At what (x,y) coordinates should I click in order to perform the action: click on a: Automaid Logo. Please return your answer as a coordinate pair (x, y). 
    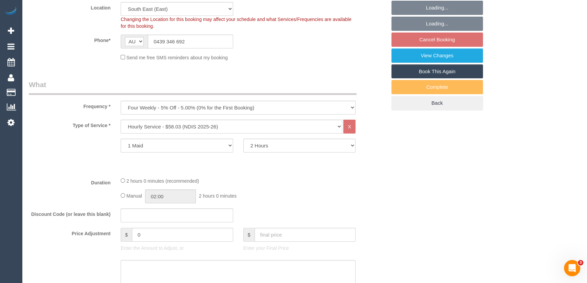
    Looking at the image, I should click on (11, 12).